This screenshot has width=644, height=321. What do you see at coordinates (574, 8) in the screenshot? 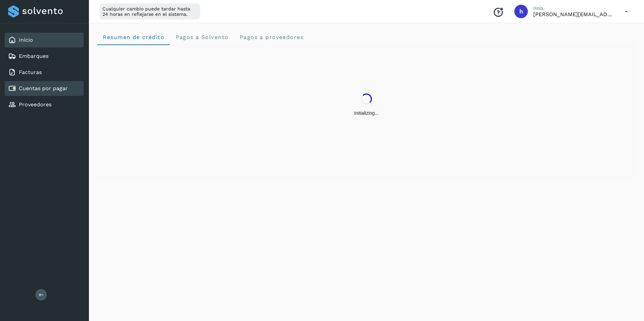
I see `p: Hola,` at bounding box center [574, 8].